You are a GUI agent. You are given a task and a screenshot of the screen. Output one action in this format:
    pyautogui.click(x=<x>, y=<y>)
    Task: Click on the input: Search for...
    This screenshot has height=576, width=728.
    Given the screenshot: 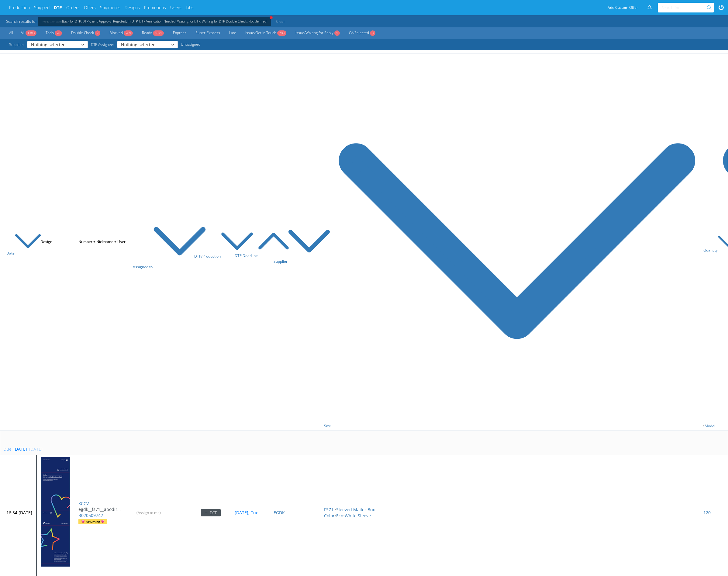 What is the action you would take?
    pyautogui.click(x=684, y=8)
    